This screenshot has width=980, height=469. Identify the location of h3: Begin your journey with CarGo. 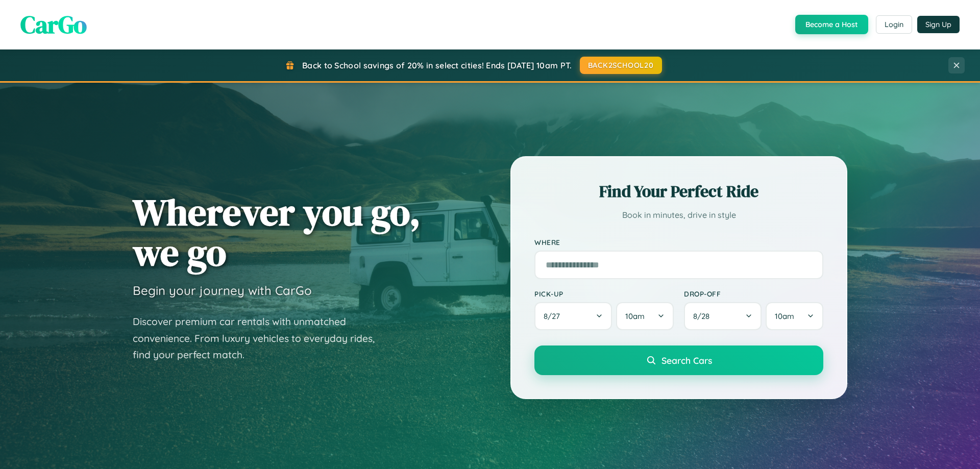
(222, 291).